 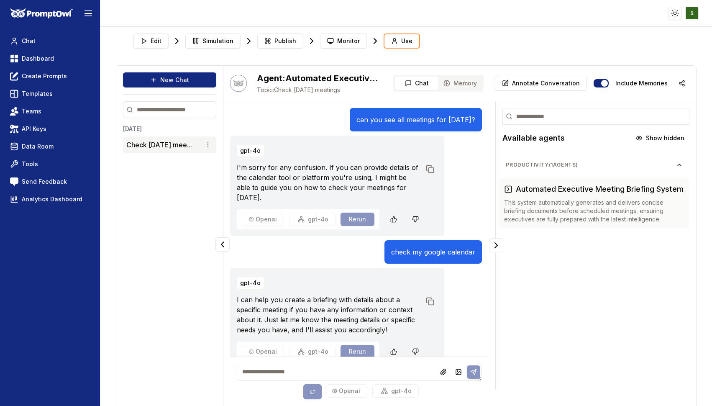 I want to click on span: Tools, so click(x=30, y=164).